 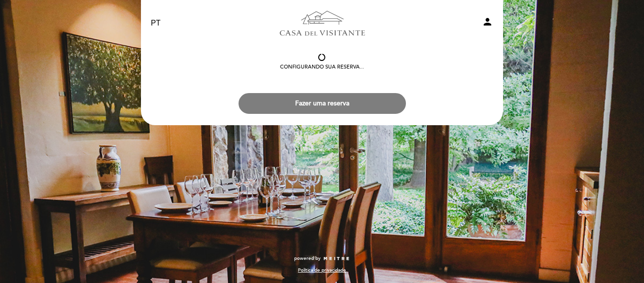 I want to click on button: Fazer uma reserva, so click(x=322, y=104).